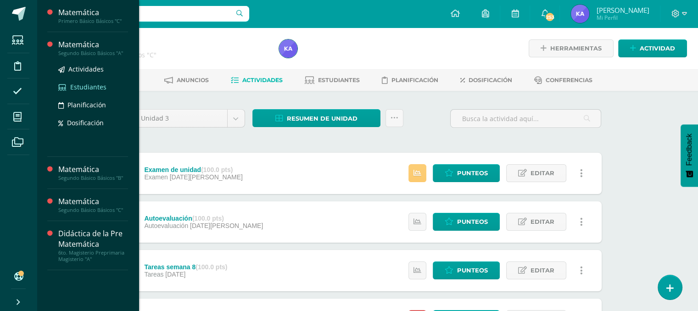  I want to click on div: Examen de unidad, so click(193, 170).